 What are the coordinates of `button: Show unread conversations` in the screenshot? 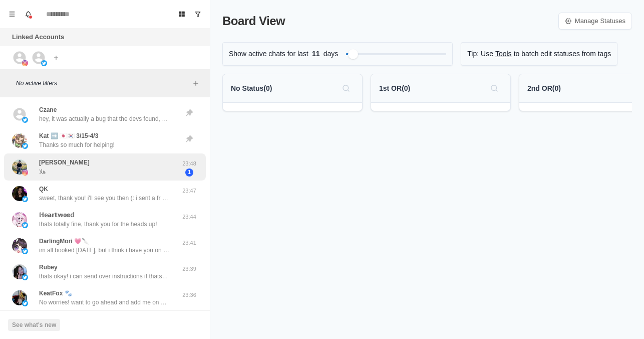 It's located at (198, 14).